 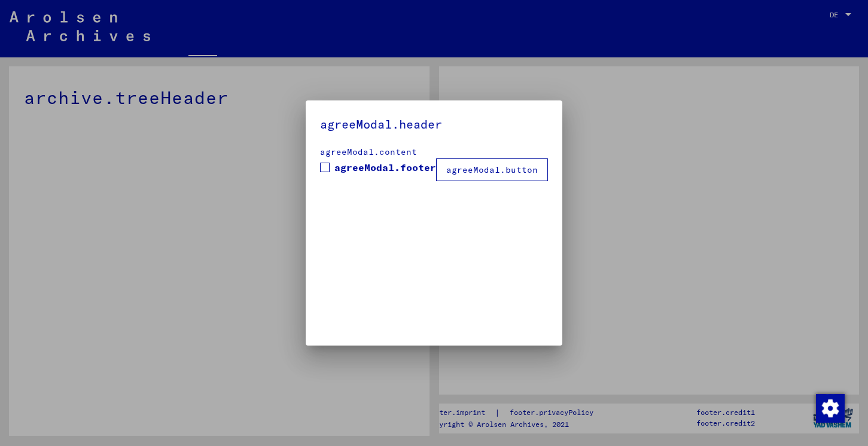 I want to click on h5: agreeModal.header, so click(x=434, y=124).